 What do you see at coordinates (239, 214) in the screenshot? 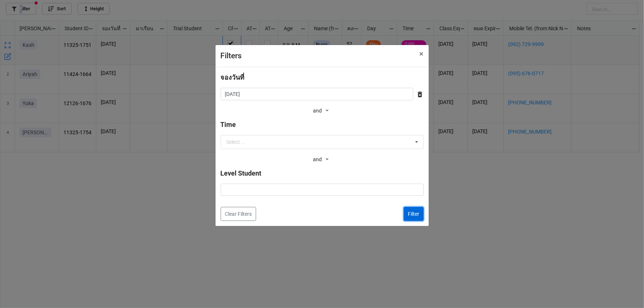
I see `button: Clear Filters` at bounding box center [239, 214].